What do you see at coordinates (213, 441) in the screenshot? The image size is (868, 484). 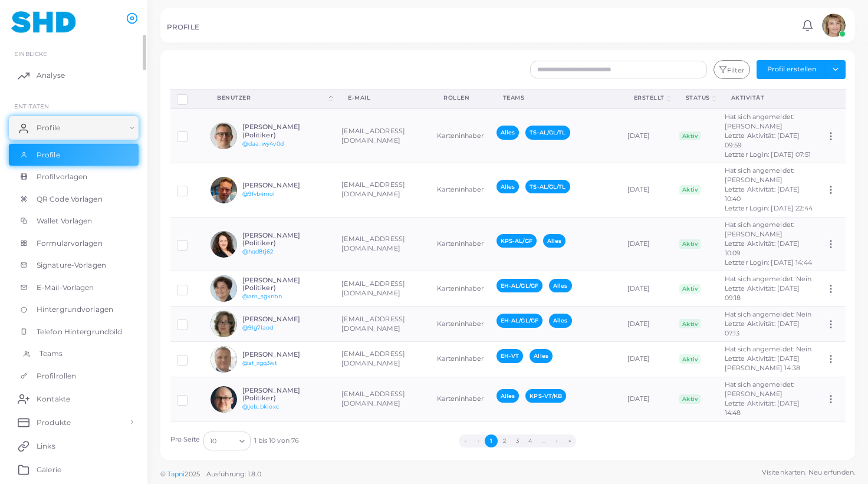 I see `span: 10` at bounding box center [213, 441].